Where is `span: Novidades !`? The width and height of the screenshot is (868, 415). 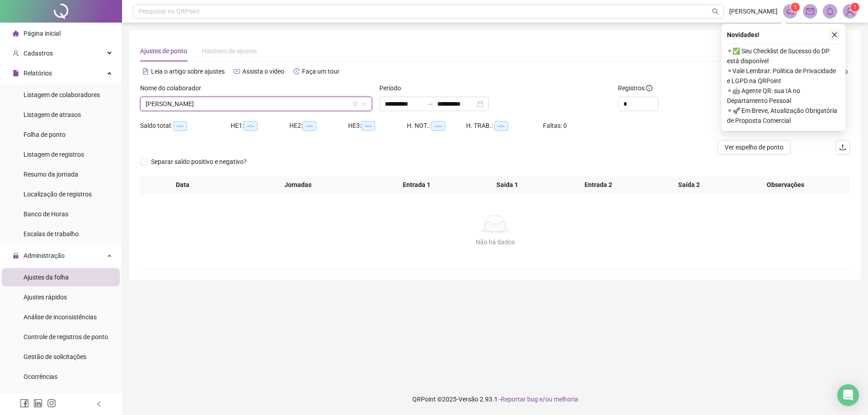 span: Novidades ! is located at coordinates (743, 35).